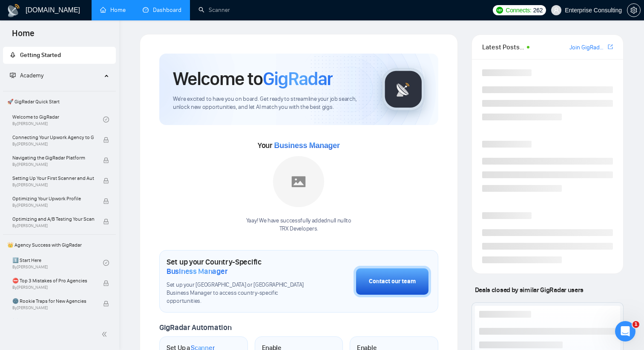 This screenshot has height=350, width=644. I want to click on span: We're excited to have you on board. Get ready to streamline your job search, unlock new opportuni..., so click(271, 103).